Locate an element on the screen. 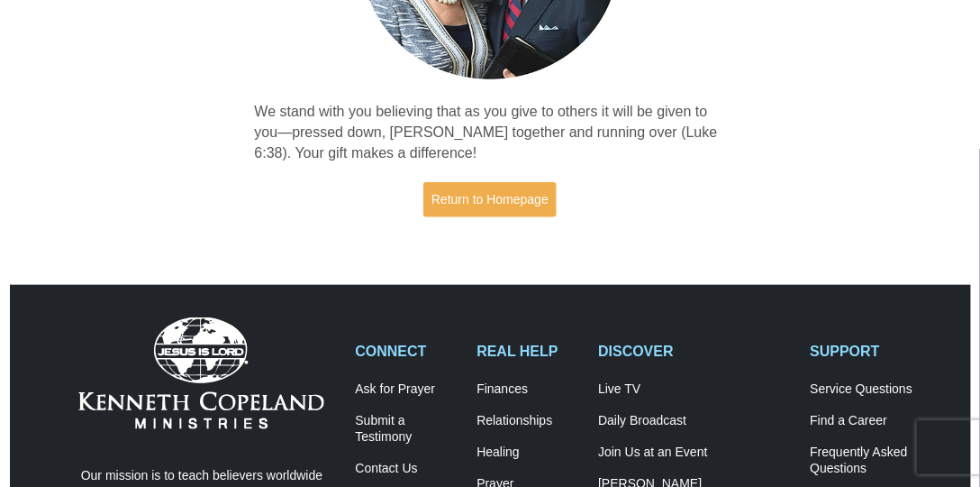  a: Ask for Prayer is located at coordinates (406, 389).